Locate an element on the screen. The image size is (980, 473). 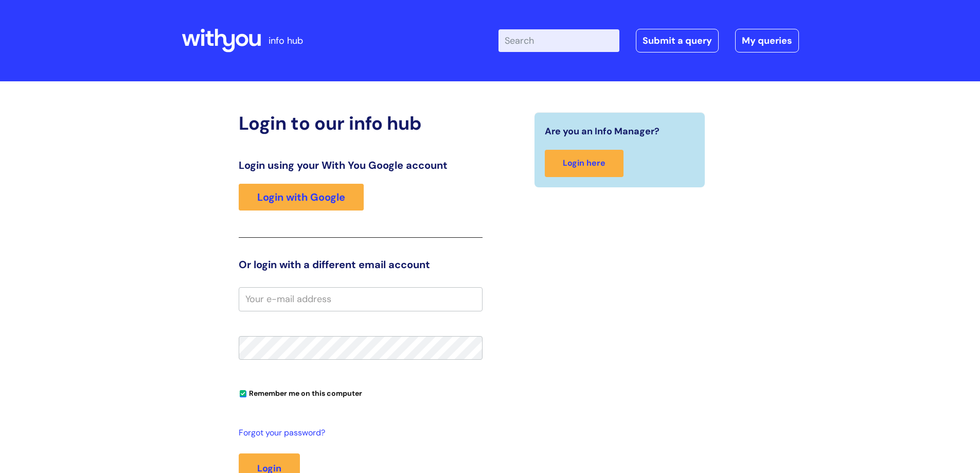
input: Remember me on this computer is located at coordinates (243, 394).